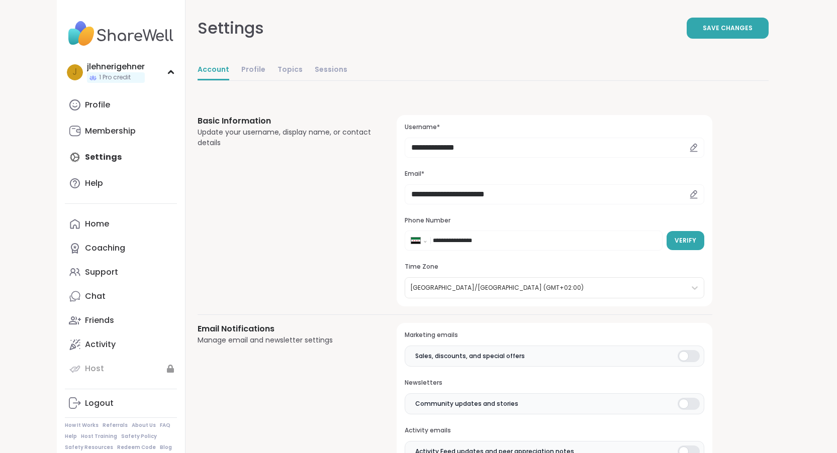 This screenshot has width=837, height=453. What do you see at coordinates (470, 356) in the screenshot?
I see `span: Sales, discounts, and special offers` at bounding box center [470, 356].